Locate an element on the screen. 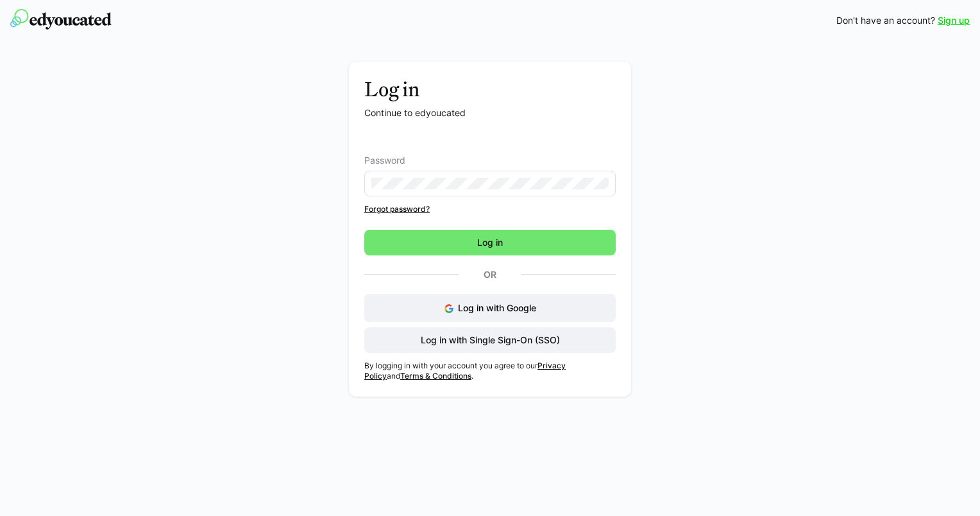 The height and width of the screenshot is (516, 980). span: Don't have an account? is located at coordinates (886, 21).